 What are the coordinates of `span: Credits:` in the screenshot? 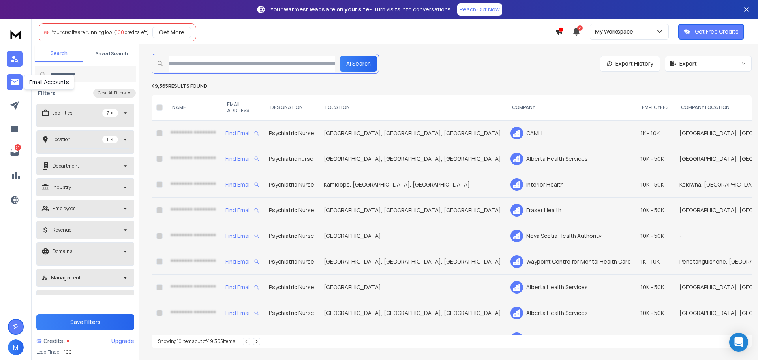 It's located at (54, 341).